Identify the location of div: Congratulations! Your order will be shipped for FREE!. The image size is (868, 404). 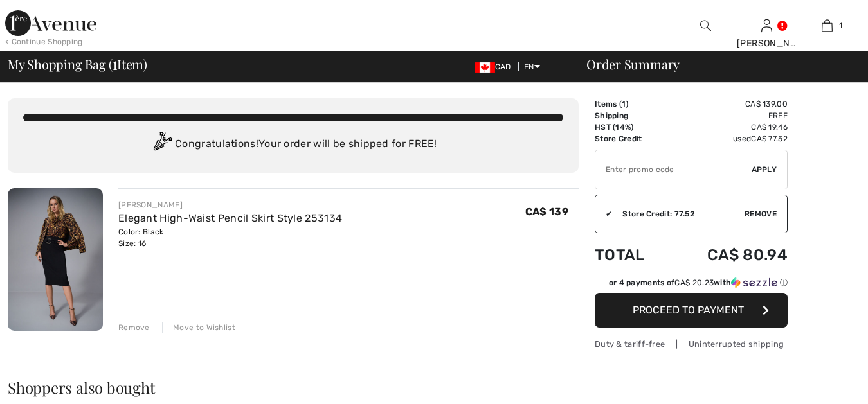
(293, 144).